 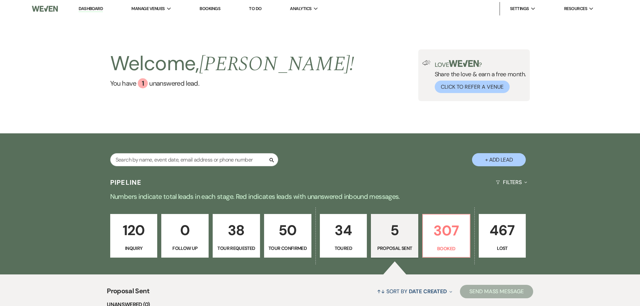 I want to click on span: Resources, so click(x=576, y=9).